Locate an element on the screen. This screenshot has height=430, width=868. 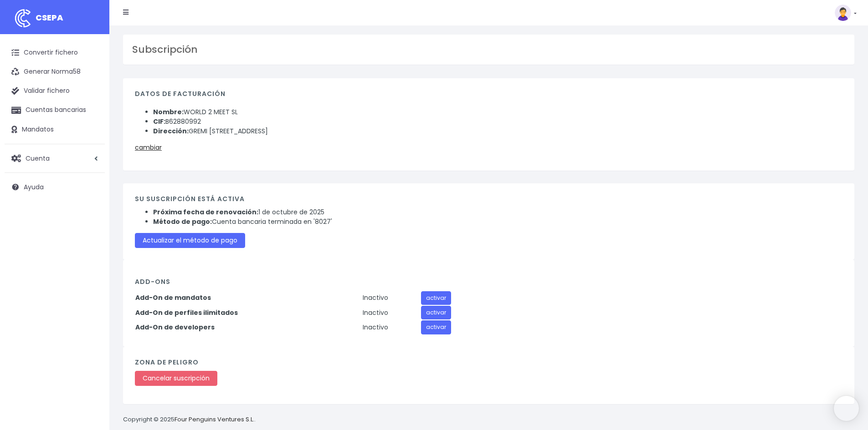
a: Convertir fichero is located at coordinates (55, 52).